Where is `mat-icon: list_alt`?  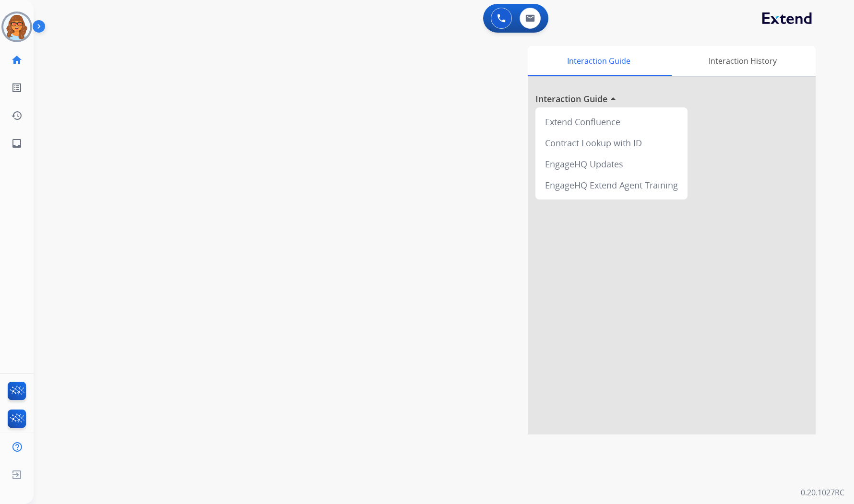 mat-icon: list_alt is located at coordinates (17, 88).